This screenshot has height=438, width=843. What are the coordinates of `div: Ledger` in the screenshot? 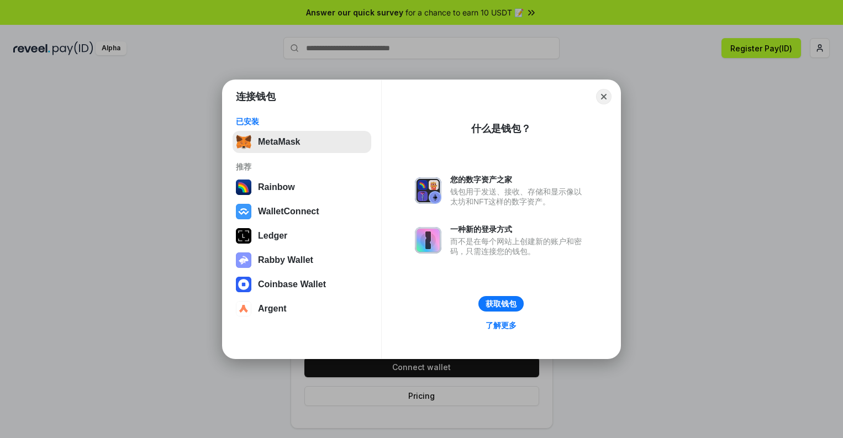 It's located at (272, 236).